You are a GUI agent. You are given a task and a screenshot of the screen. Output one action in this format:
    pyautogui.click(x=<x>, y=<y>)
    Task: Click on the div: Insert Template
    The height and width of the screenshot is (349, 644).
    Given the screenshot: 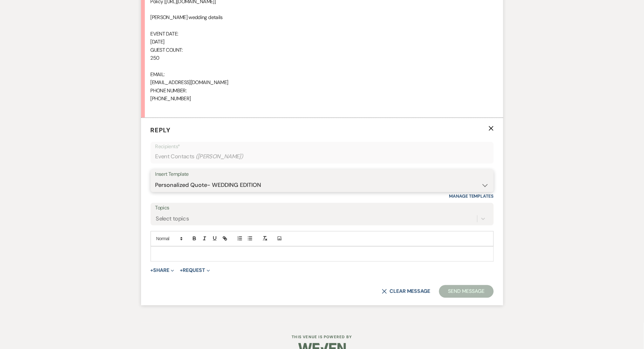 What is the action you would take?
    pyautogui.click(x=322, y=175)
    